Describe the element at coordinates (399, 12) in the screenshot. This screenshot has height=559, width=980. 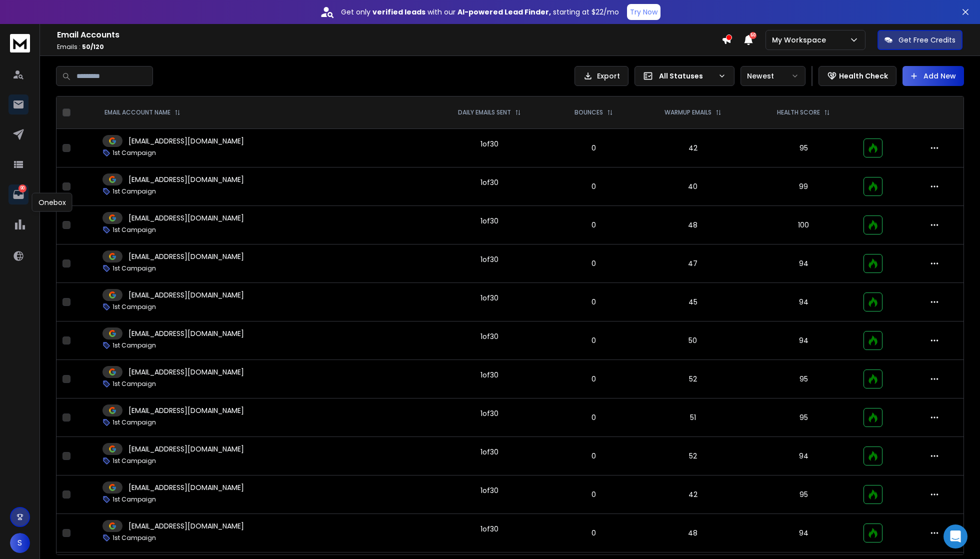
I see `strong: verified leads` at that location.